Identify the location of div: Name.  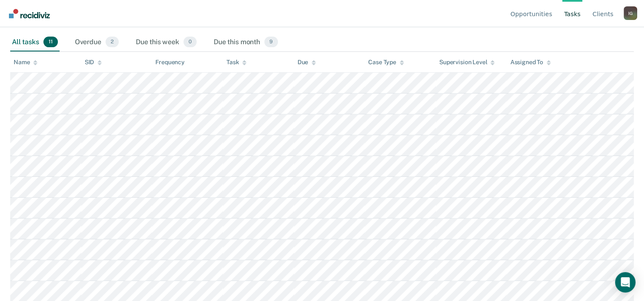
(26, 62).